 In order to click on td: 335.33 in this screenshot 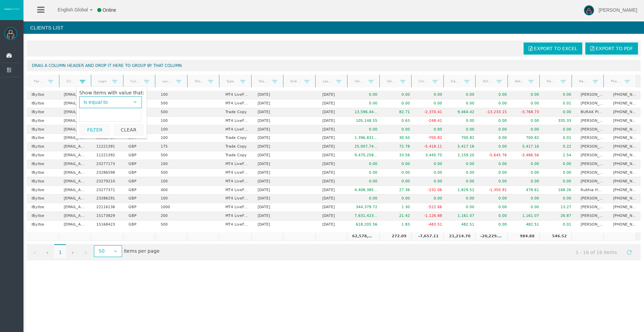, I will do `click(559, 121)`.